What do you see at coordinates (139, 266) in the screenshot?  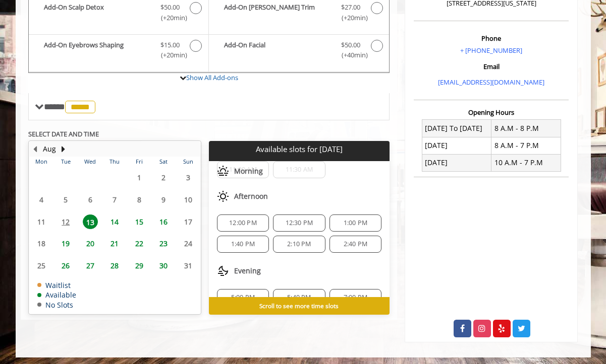 I see `td: Select day29` at bounding box center [139, 266].